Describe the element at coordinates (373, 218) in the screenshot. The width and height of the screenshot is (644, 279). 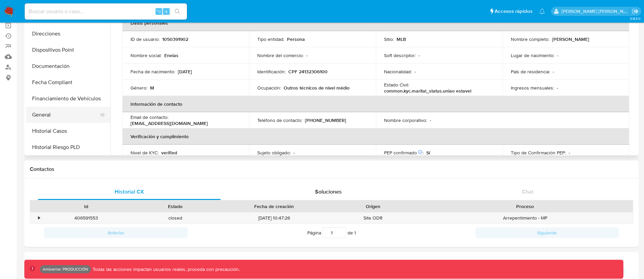
I see `div: Site ODR` at that location.